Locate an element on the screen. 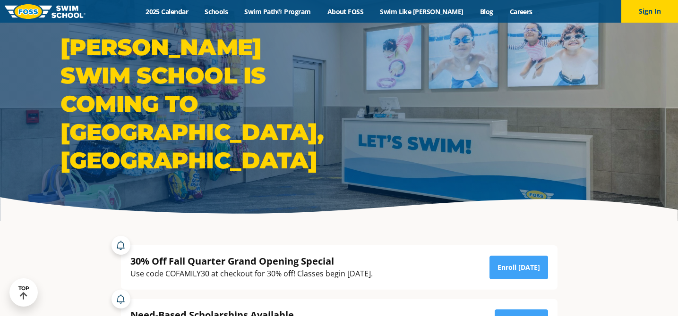 The height and width of the screenshot is (316, 678). div: 30% Off Fall Quarter Grand Opening Special is located at coordinates (251, 261).